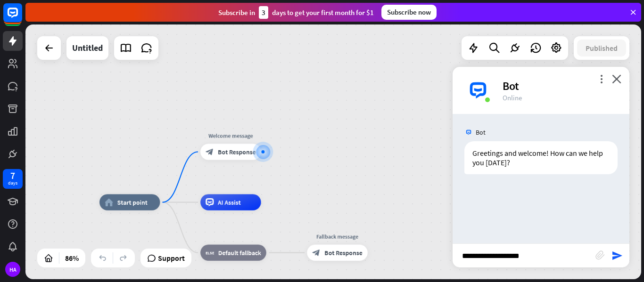 The width and height of the screenshot is (644, 282). I want to click on div: 7, so click(13, 176).